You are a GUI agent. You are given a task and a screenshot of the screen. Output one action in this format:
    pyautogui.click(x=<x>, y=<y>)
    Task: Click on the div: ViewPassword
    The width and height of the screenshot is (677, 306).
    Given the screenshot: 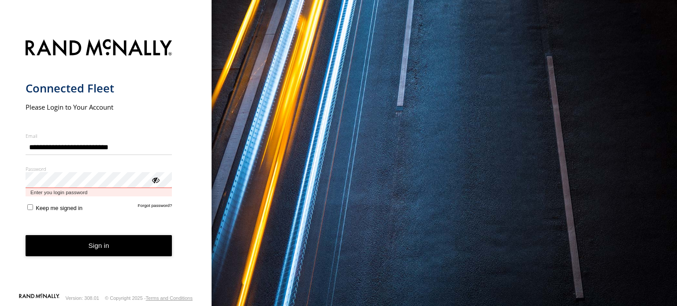 What is the action you would take?
    pyautogui.click(x=155, y=180)
    